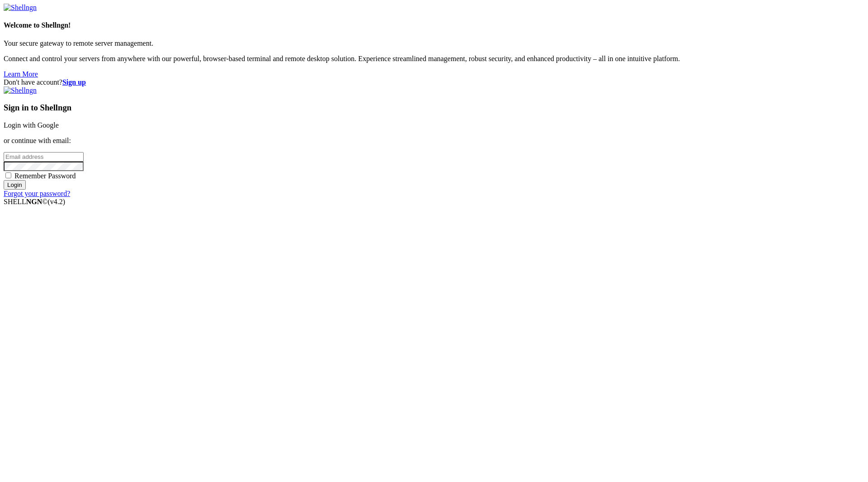 The image size is (868, 482). Describe the element at coordinates (34, 201) in the screenshot. I see `b: NGN` at that location.